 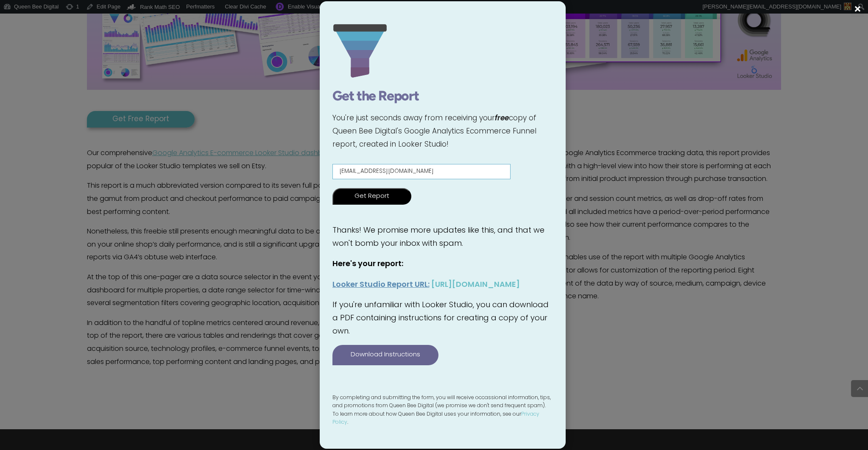 What do you see at coordinates (360, 51) in the screenshot?
I see `img: 045-funnel` at bounding box center [360, 51].